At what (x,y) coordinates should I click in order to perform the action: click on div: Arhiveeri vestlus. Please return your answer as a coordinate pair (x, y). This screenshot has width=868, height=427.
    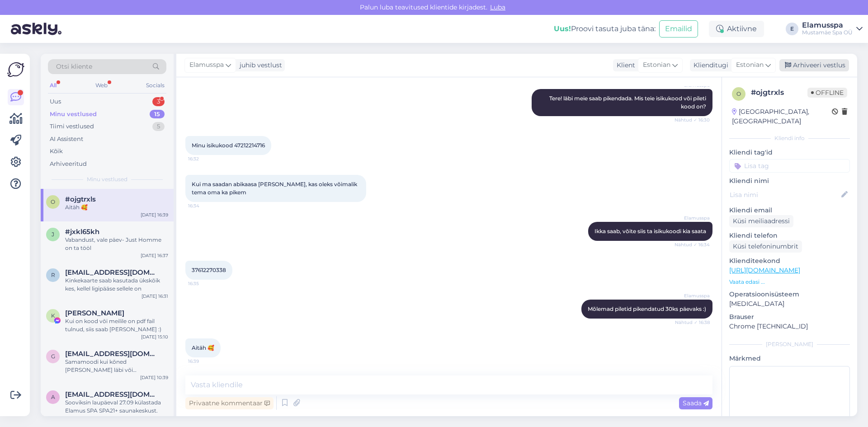
    Looking at the image, I should click on (814, 65).